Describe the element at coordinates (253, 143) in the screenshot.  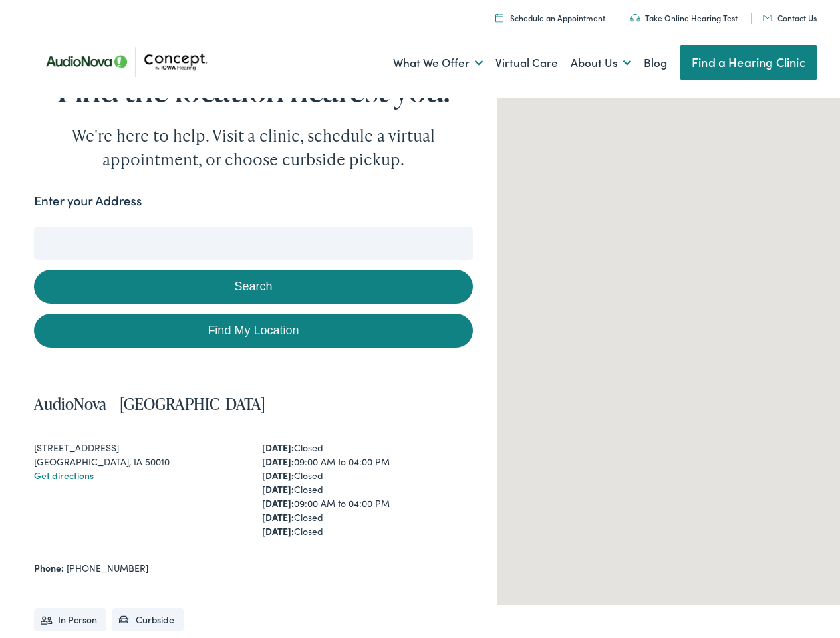
I see `div: We're here to help. Visit a clinic, schedule a virtual appointment, or choose curbside pickup.` at that location.